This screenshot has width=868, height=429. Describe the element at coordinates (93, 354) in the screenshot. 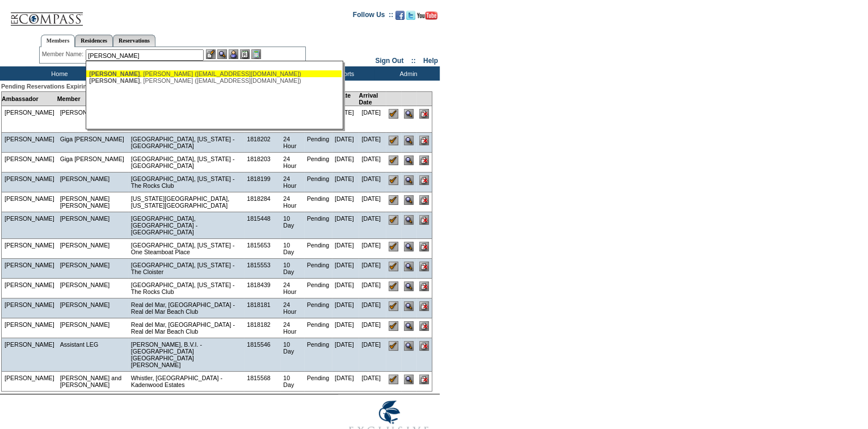

I see `td: Assistant LEG` at that location.